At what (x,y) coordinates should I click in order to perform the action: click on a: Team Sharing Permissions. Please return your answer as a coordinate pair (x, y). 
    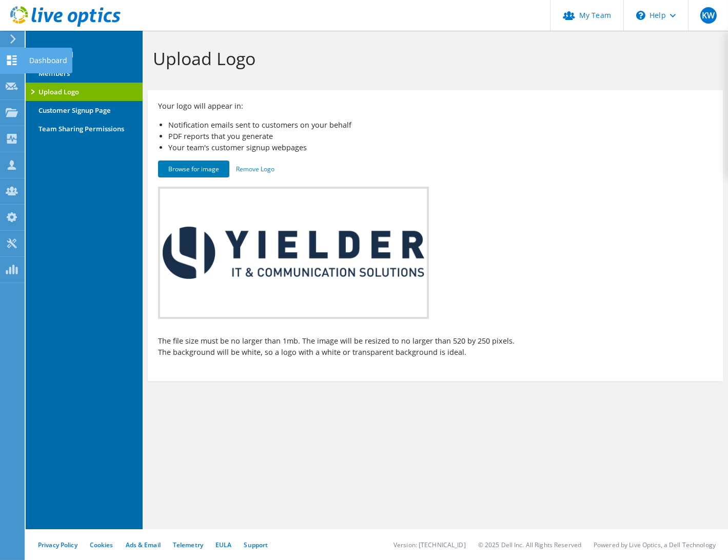
    Looking at the image, I should click on (84, 129).